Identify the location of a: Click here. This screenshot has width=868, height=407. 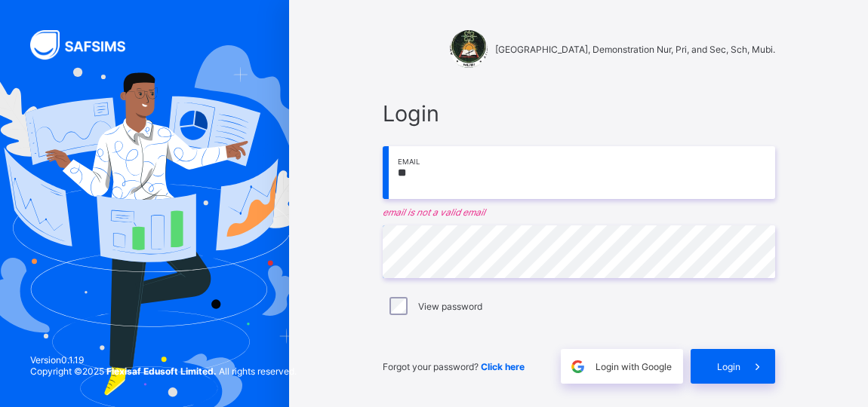
(502, 367).